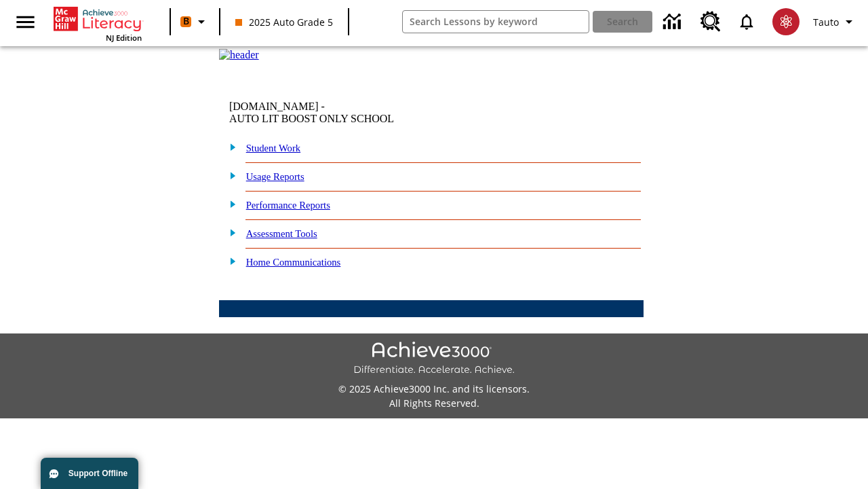 The height and width of the screenshot is (489, 868). I want to click on a: Student Work, so click(273, 148).